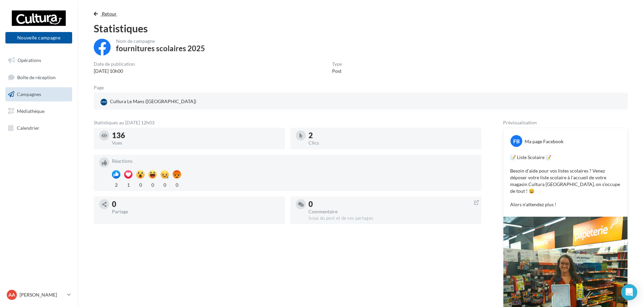  What do you see at coordinates (128, 185) in the screenshot?
I see `div: 1` at bounding box center [128, 185].